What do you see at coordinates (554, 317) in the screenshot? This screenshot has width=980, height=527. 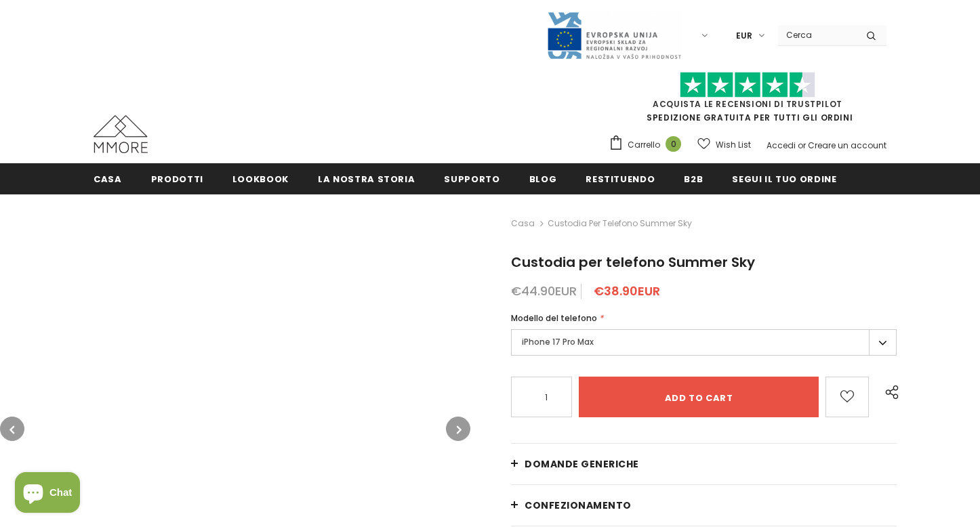 I see `span: Modello del telefono` at bounding box center [554, 317].